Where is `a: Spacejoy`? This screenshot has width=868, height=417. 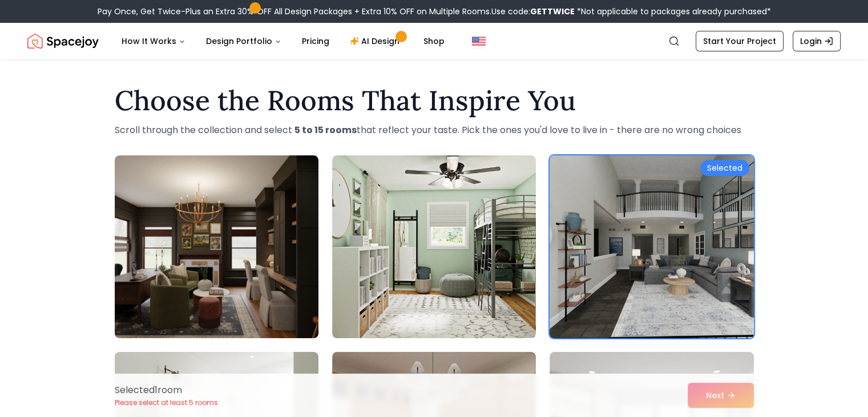
a: Spacejoy is located at coordinates (63, 41).